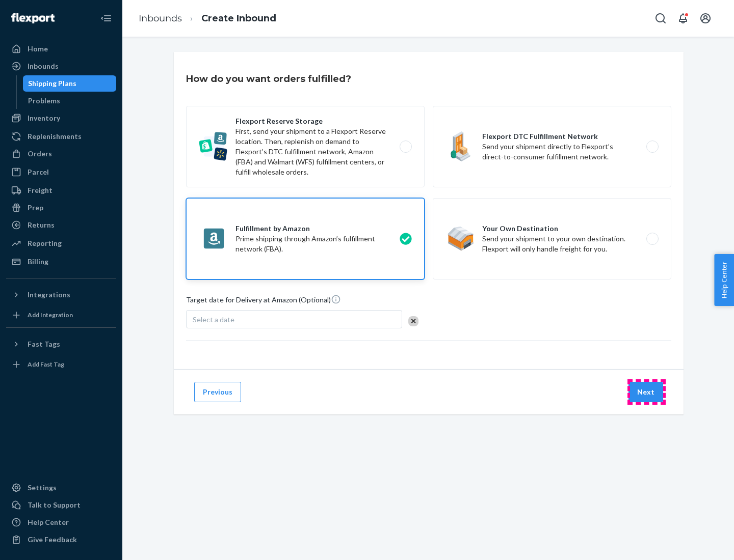 The height and width of the screenshot is (560, 734). What do you see at coordinates (50, 315) in the screenshot?
I see `div: Add Integration` at bounding box center [50, 315].